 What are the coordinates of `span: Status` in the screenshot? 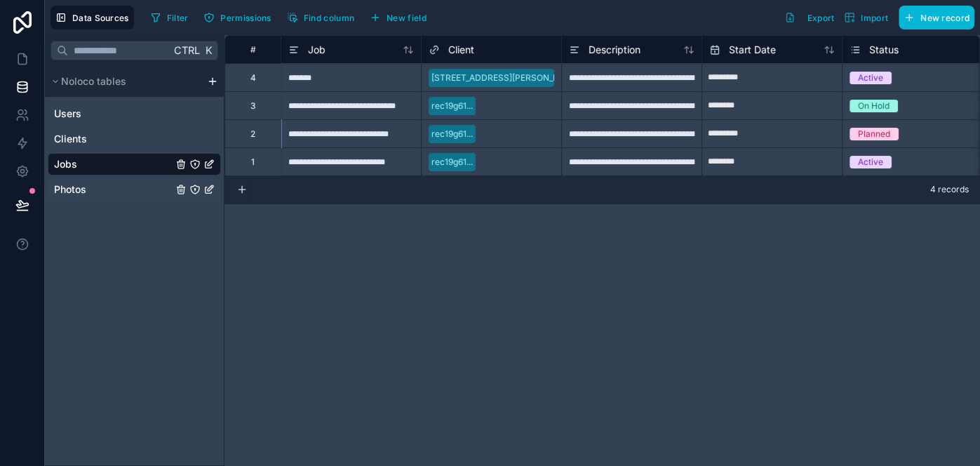 It's located at (884, 50).